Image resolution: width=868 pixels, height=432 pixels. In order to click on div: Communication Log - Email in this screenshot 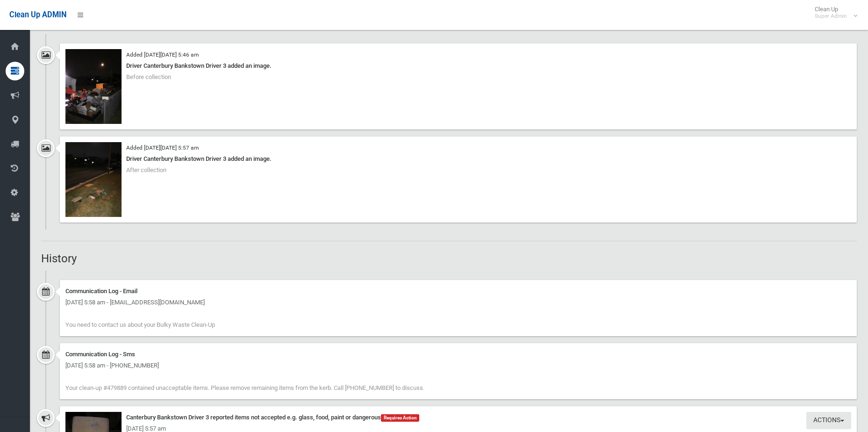, I will do `click(458, 292)`.